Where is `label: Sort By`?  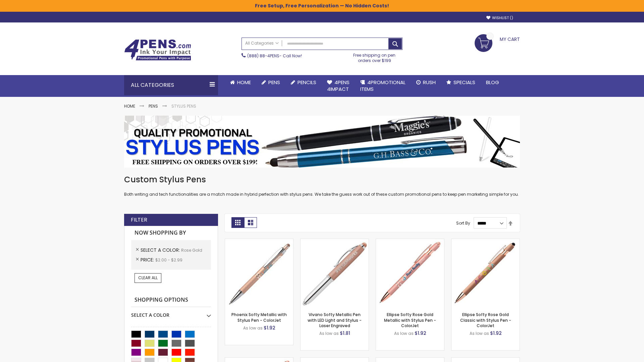 label: Sort By is located at coordinates (463, 222).